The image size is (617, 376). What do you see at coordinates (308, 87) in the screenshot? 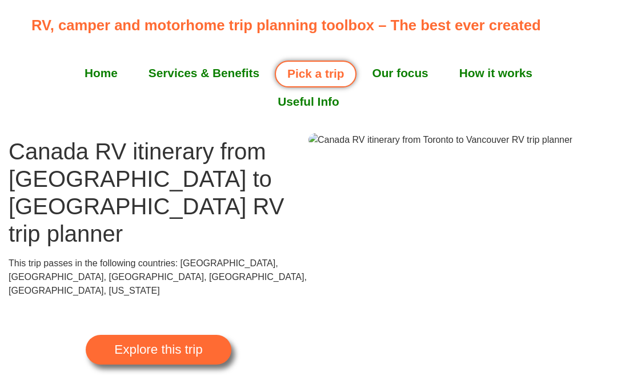
I see `nav: Menu` at bounding box center [308, 87].